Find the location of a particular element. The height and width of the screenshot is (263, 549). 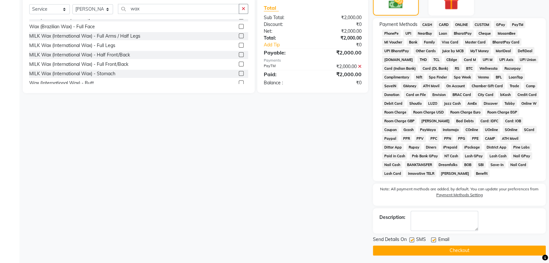

a: Add Tip is located at coordinates (290, 45).